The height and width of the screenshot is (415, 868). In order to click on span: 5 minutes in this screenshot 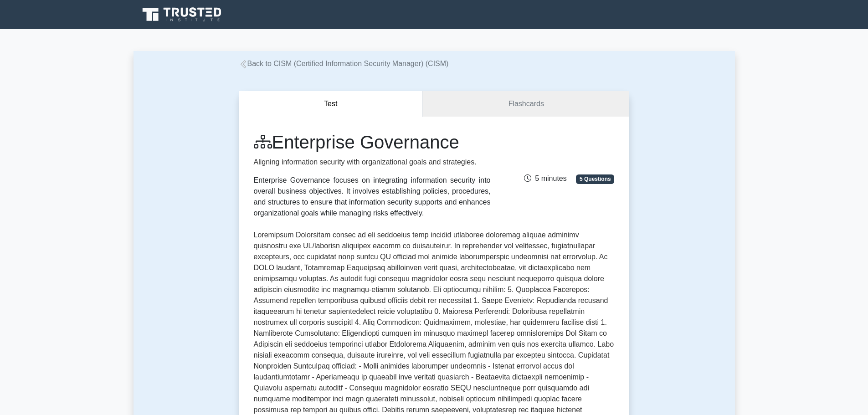, I will do `click(545, 178)`.